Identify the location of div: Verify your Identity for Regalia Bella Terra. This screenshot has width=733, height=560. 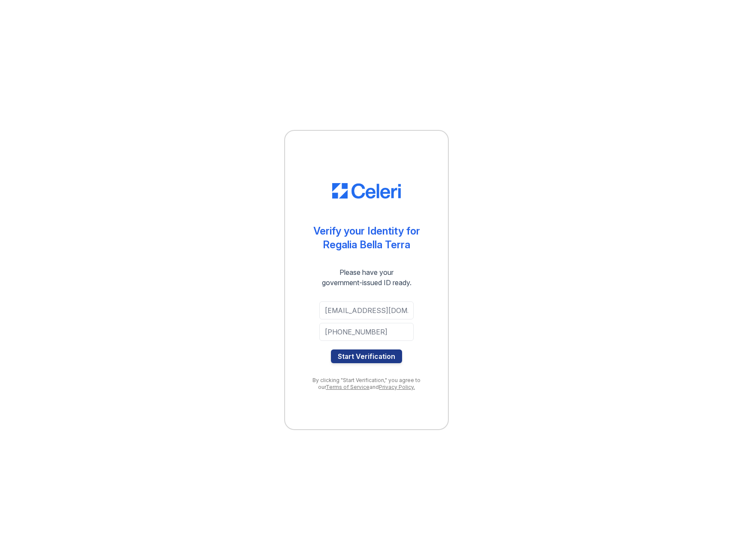
(366, 238).